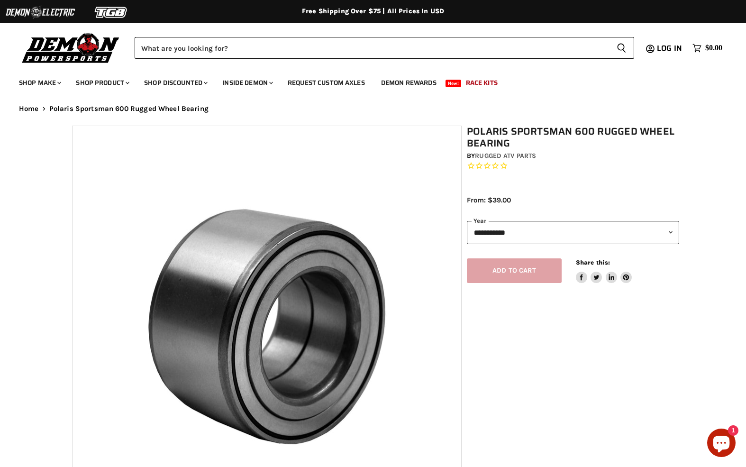  Describe the element at coordinates (593, 262) in the screenshot. I see `span: Share this:` at that location.